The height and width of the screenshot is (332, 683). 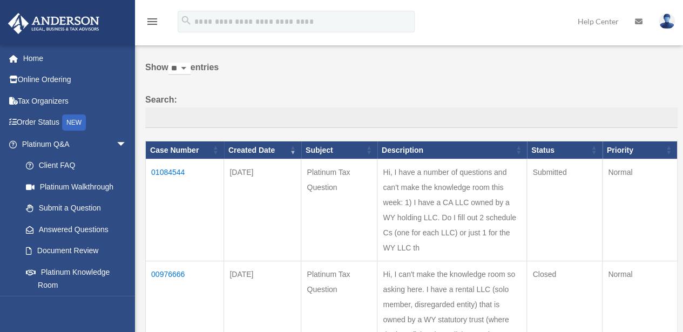 I want to click on input: Search:, so click(x=411, y=118).